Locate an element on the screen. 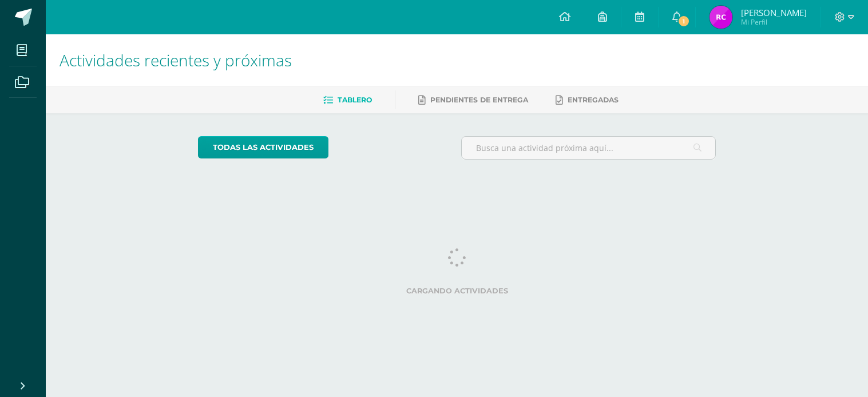  span: 1 is located at coordinates (683, 21).